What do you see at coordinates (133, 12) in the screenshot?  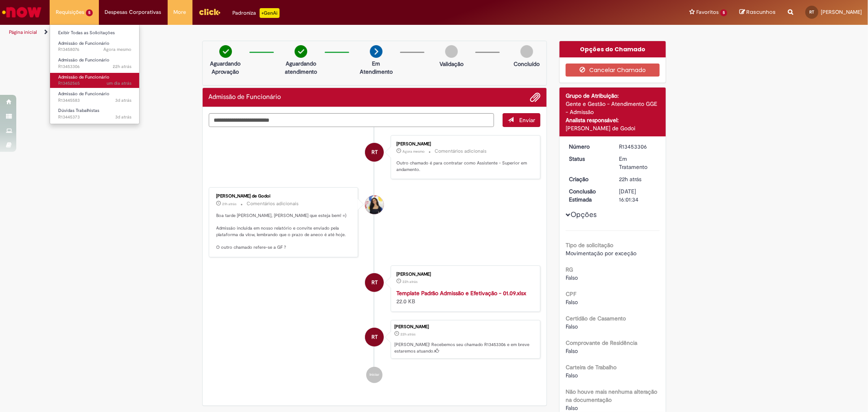 I see `span: Despesas Corporativas` at bounding box center [133, 12].